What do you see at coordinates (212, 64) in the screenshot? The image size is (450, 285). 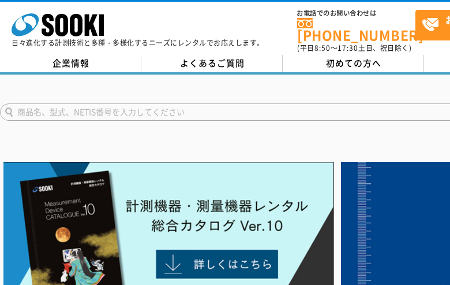 I see `a: よくあるご質問` at bounding box center [212, 64].